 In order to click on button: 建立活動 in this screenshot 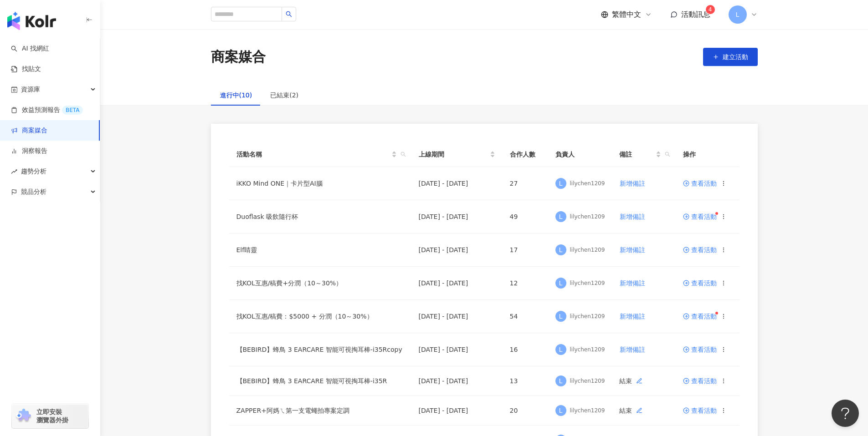, I will do `click(730, 57)`.